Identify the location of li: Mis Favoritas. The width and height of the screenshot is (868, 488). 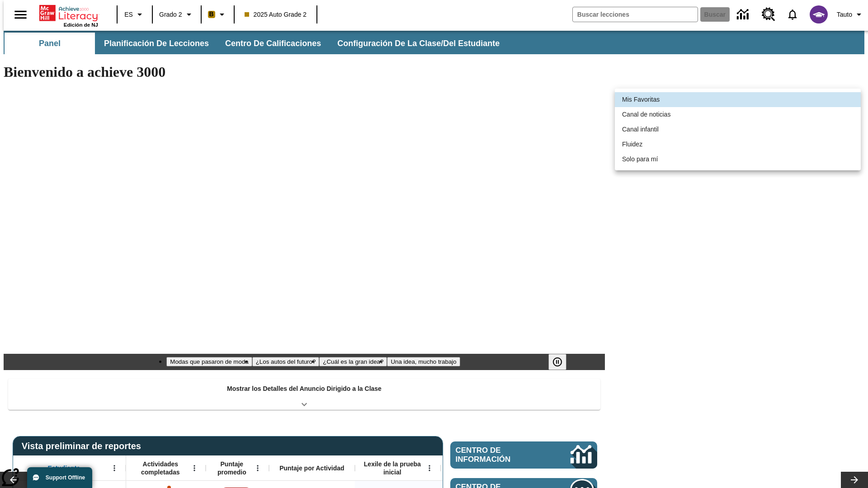
(737, 100).